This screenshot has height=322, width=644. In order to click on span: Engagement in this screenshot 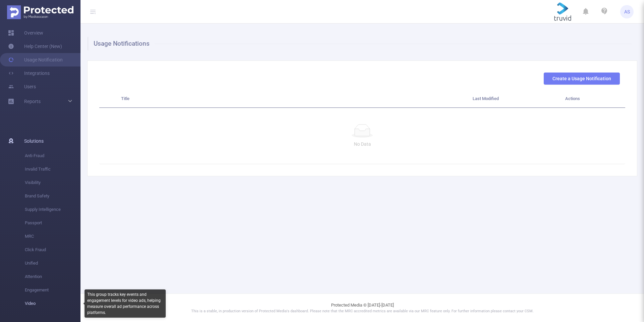, I will do `click(53, 290)`.